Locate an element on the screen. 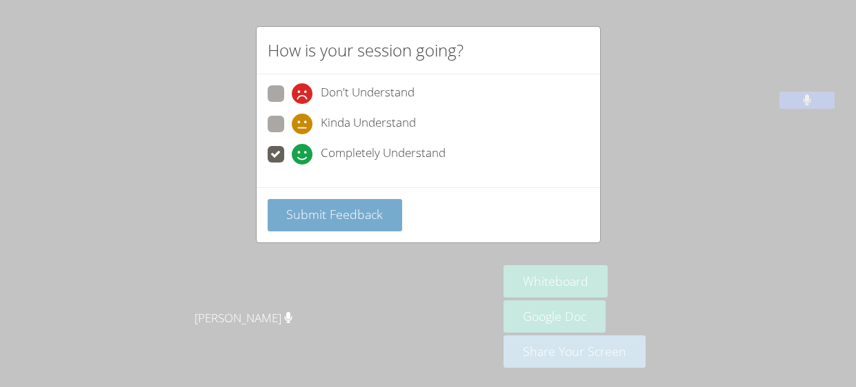 The width and height of the screenshot is (856, 387). h2: How is your session going? is located at coordinates (365, 50).